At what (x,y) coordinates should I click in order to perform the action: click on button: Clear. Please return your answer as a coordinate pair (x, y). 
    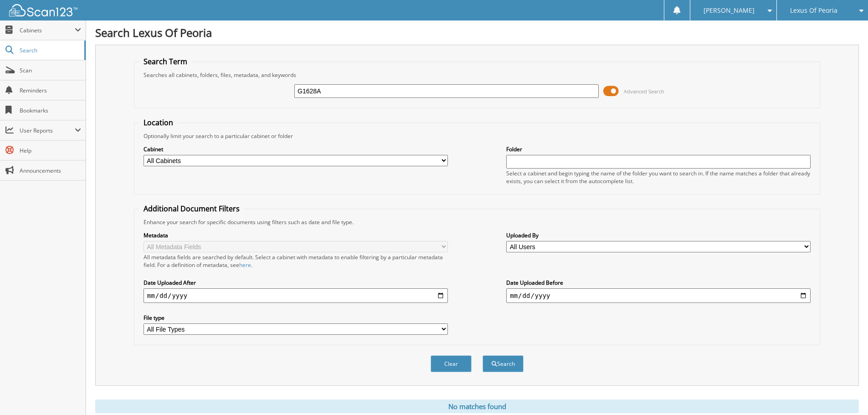
    Looking at the image, I should click on (451, 364).